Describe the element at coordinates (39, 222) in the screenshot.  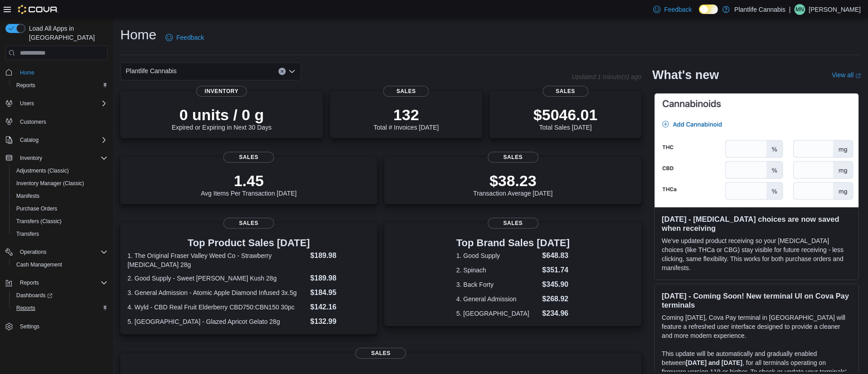
I see `a: Transfers (Classic)` at that location.